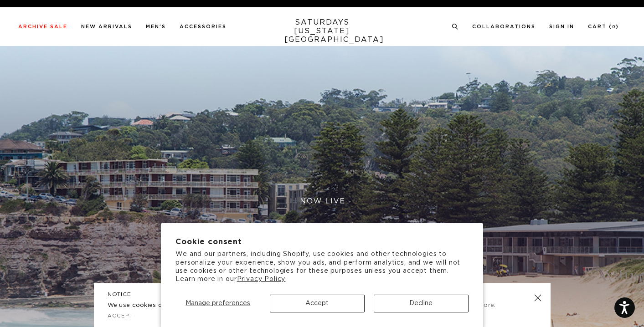 This screenshot has height=327, width=644. Describe the element at coordinates (261, 279) in the screenshot. I see `a: Privacy Policy` at that location.